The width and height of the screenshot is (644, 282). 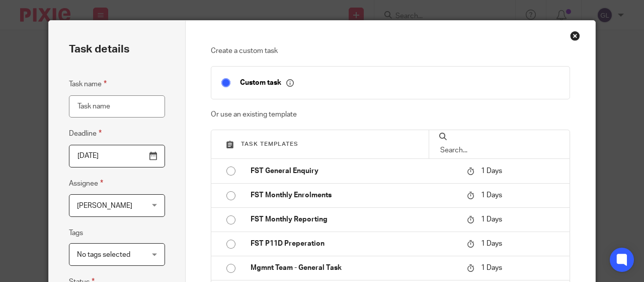 What do you see at coordinates (354, 219) in the screenshot?
I see `p: FST Monthly Reporting` at bounding box center [354, 219].